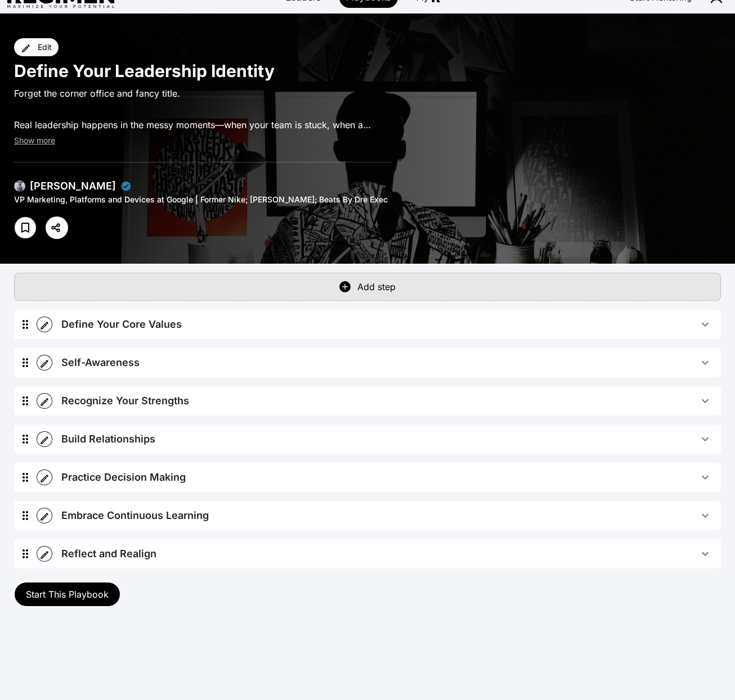  What do you see at coordinates (387, 478) in the screenshot?
I see `button: Practice Decision Making` at bounding box center [387, 478].